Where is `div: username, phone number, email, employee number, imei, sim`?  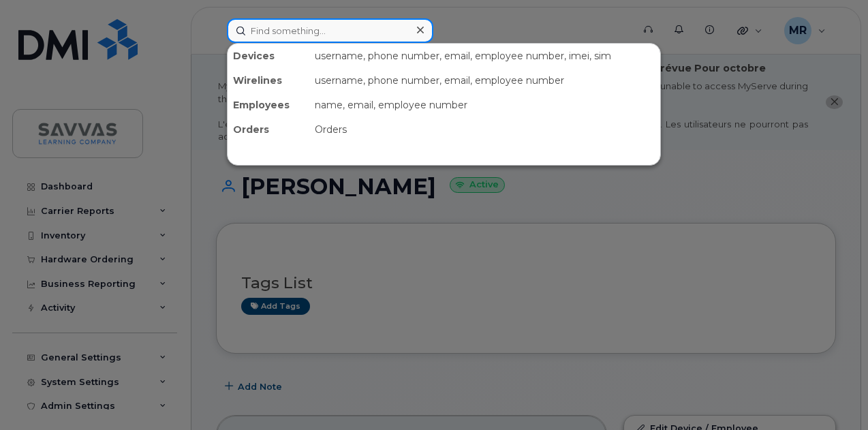
div: username, phone number, email, employee number, imei, sim is located at coordinates (484, 56).